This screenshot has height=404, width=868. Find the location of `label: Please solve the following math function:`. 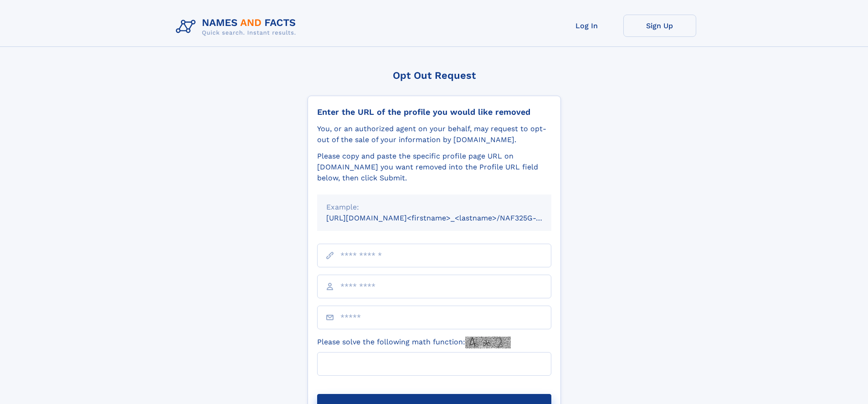

label: Please solve the following math function: is located at coordinates (414, 342).